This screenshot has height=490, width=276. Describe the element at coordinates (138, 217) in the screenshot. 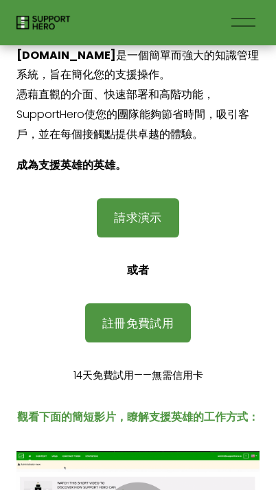

I see `a: 請求演示` at that location.